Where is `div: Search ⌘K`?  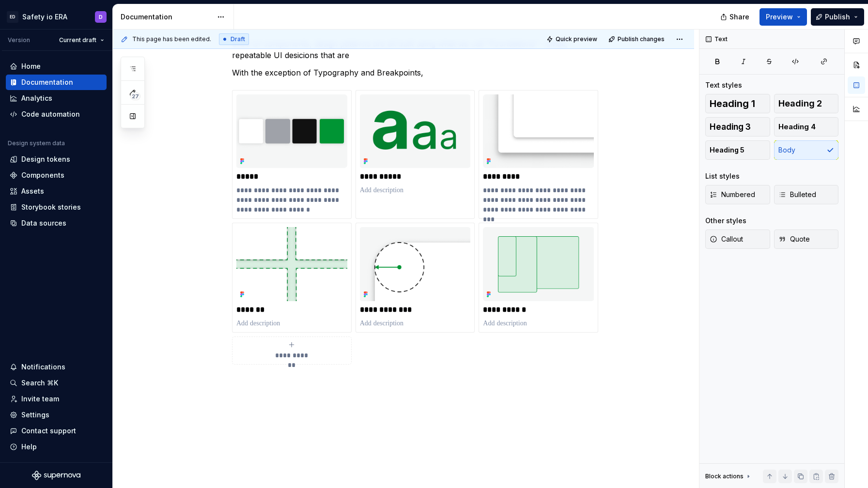 div: Search ⌘K is located at coordinates (40, 383).